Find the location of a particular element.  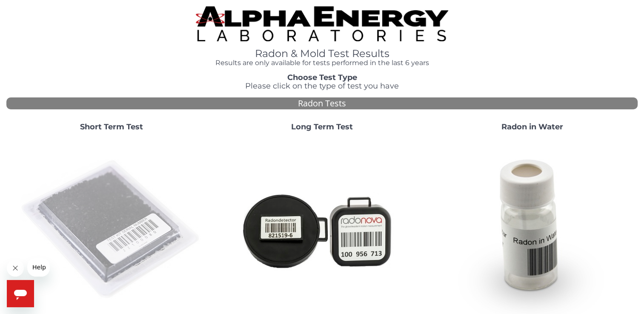

strong: Short Term Test is located at coordinates (112, 127).